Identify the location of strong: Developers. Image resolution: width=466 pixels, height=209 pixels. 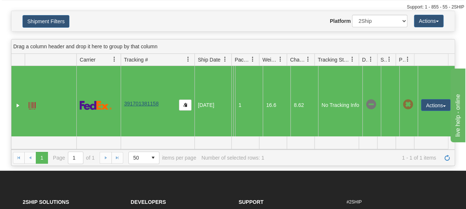
(148, 202).